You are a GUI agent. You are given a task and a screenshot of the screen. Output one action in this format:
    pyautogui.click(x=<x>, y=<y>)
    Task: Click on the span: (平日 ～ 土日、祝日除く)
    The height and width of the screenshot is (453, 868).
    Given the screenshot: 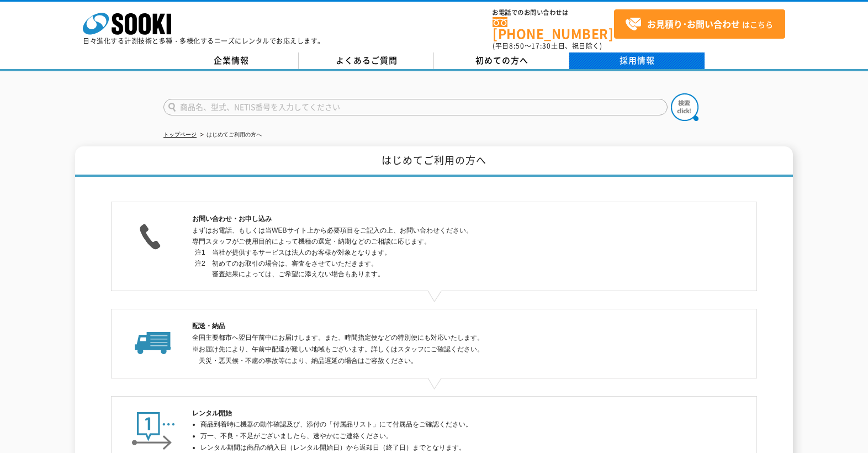 What is the action you would take?
    pyautogui.click(x=547, y=46)
    